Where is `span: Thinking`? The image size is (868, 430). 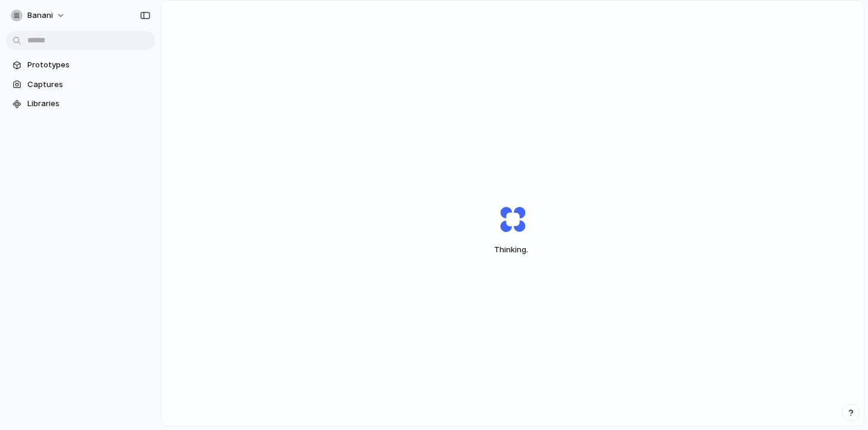 span: Thinking is located at coordinates (513, 250).